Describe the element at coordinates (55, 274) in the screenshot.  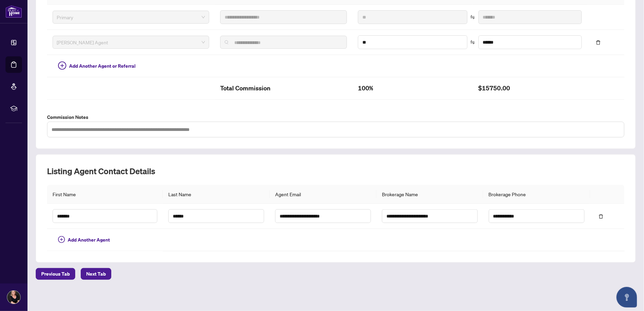
I see `span: Previous Tab` at that location.